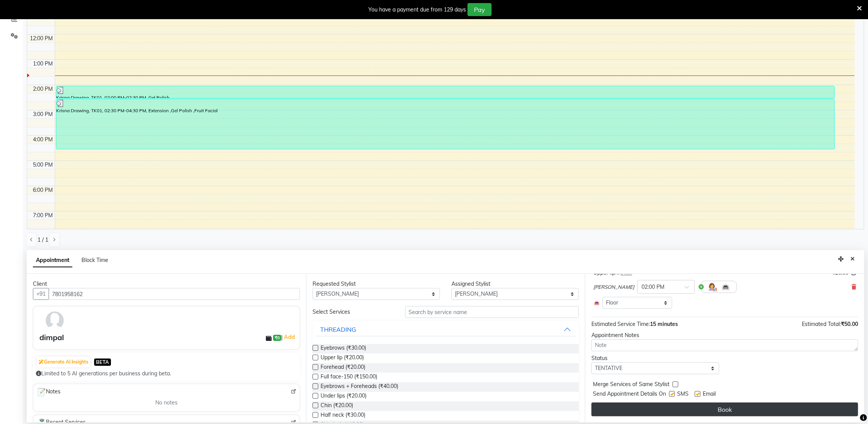 The width and height of the screenshot is (868, 424). Describe the element at coordinates (51, 337) in the screenshot. I see `div: dimpal` at that location.